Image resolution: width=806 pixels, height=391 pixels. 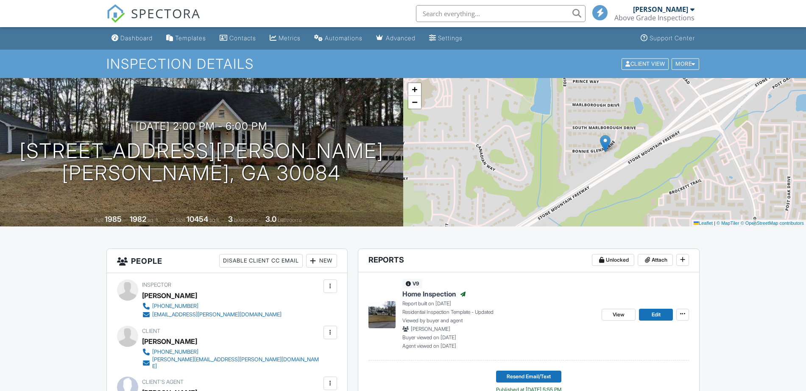 What do you see at coordinates (153, 219) in the screenshot?
I see `span: sq. ft.` at bounding box center [153, 219].